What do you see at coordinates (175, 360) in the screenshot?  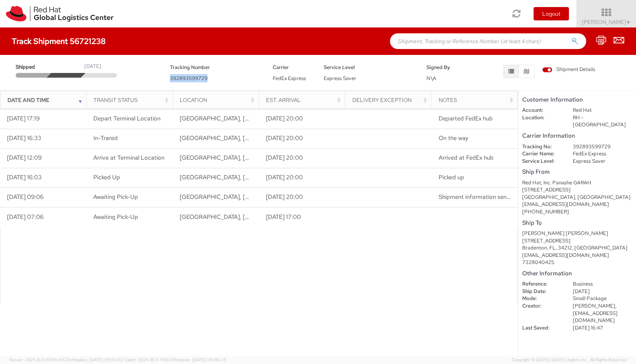 I see `span: Client: 2025.18.0-71d3358` at bounding box center [175, 360].